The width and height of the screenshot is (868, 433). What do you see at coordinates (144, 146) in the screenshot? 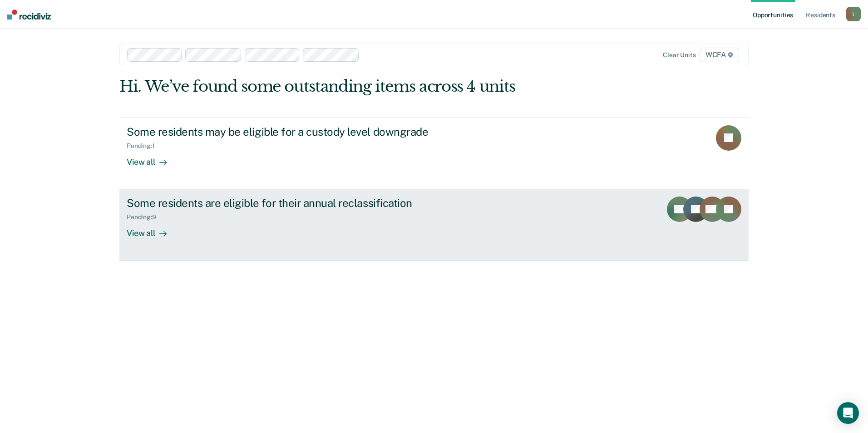
I see `div: Pending : 1` at bounding box center [144, 146].